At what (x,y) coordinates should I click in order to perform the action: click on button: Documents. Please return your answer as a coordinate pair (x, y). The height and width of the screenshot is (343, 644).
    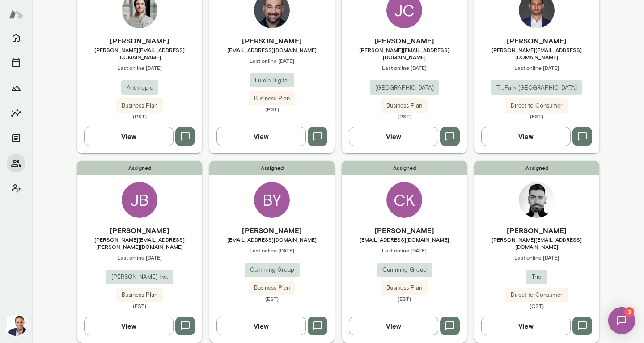
    Looking at the image, I should click on (16, 138).